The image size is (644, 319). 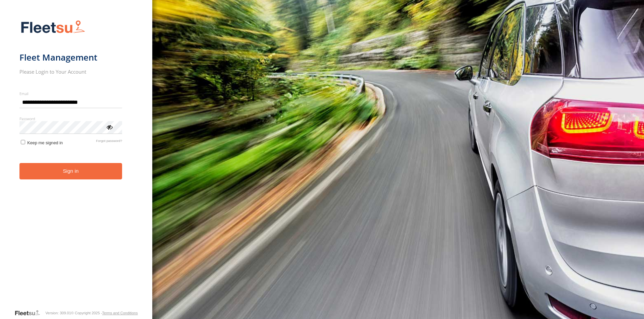 I want to click on input: Keep me signed in, so click(x=23, y=142).